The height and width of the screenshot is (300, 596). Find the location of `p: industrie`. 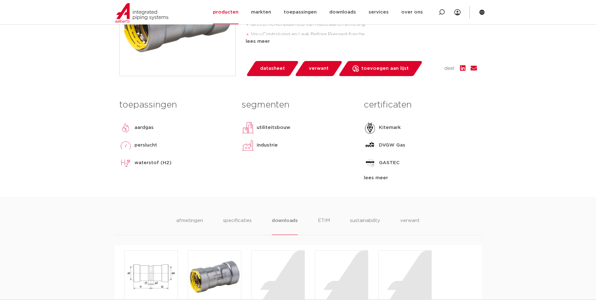

p: industrie is located at coordinates (267, 145).